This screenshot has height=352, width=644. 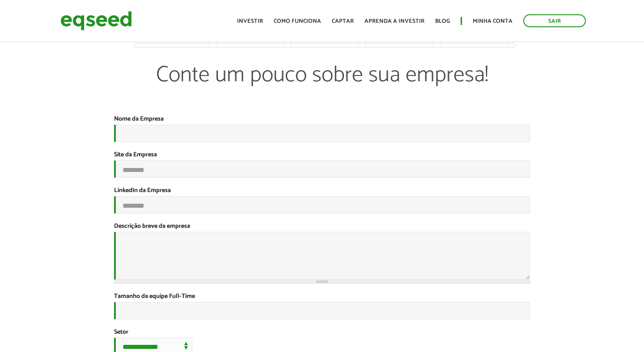 What do you see at coordinates (139, 119) in the screenshot?
I see `label: Nome da Empresa` at bounding box center [139, 119].